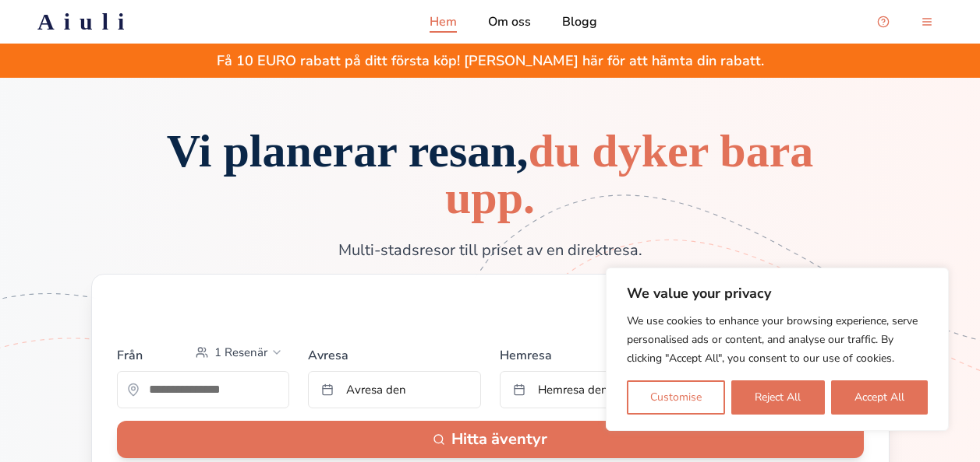  What do you see at coordinates (443, 21) in the screenshot?
I see `p: Hem` at bounding box center [443, 21].